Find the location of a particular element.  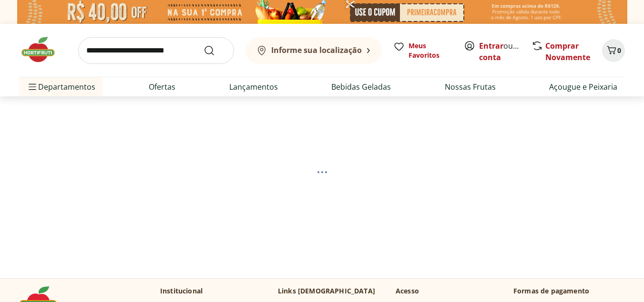

span: Departamentos is located at coordinates (61, 87).